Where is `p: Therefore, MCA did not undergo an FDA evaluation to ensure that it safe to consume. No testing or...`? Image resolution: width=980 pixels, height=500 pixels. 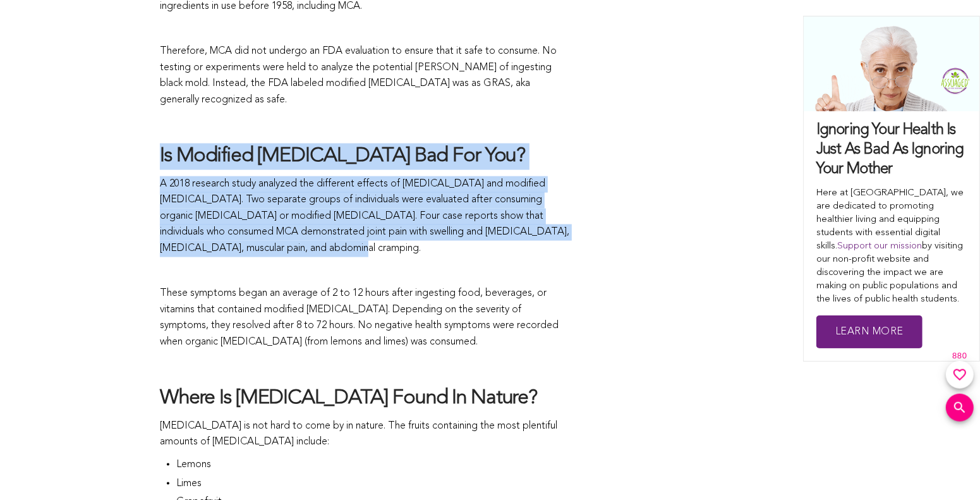 p: Therefore, MCA did not undergo an FDA evaluation to ensure that it safe to consume. No testing or... is located at coordinates (365, 76).